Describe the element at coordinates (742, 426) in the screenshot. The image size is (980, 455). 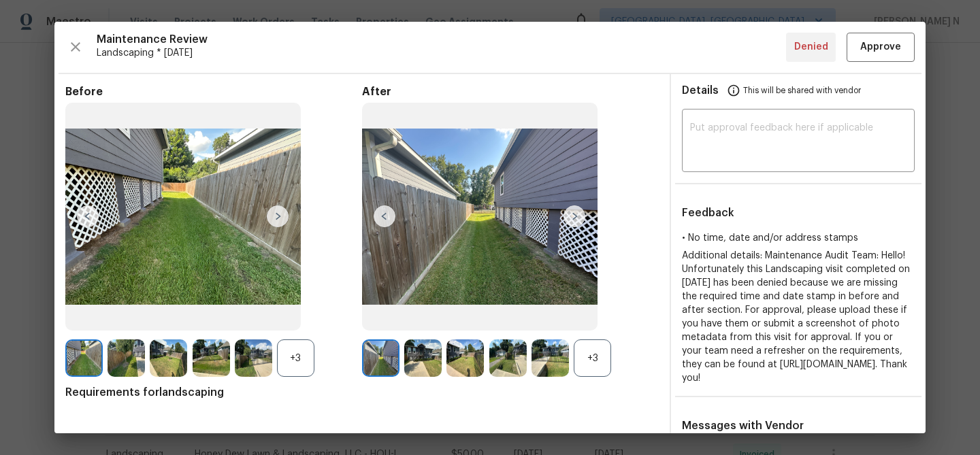
I see `span: Messages with Vendor` at that location.